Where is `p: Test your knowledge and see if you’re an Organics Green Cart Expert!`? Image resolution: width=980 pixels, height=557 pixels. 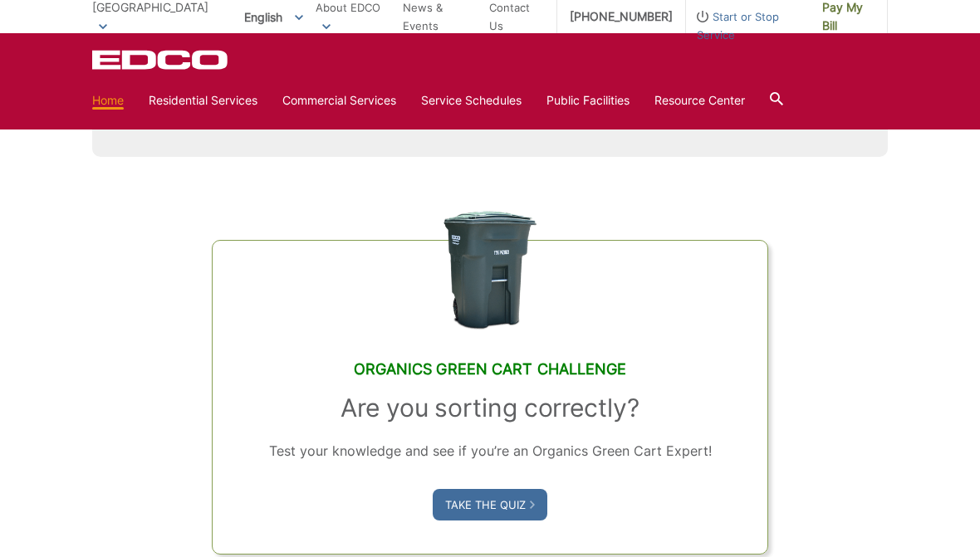
p: Test your knowledge and see if you’re an Organics Green Cart Expert! is located at coordinates (490, 451).